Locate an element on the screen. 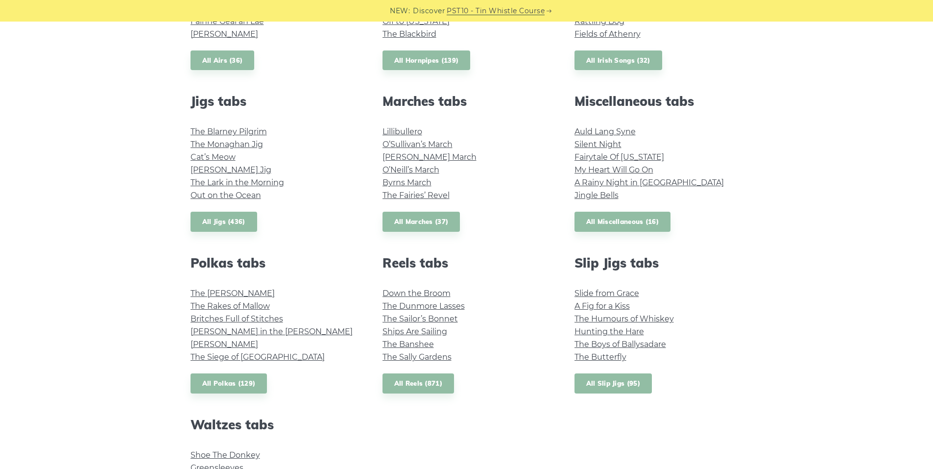  a: All Airs (36) is located at coordinates (222, 60).